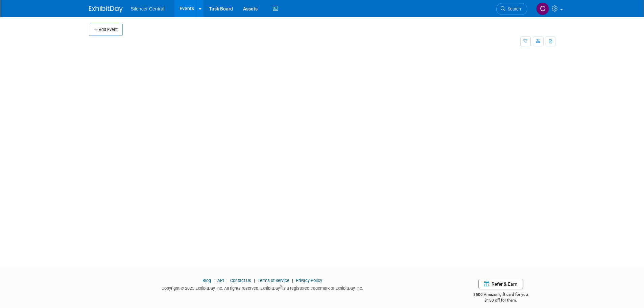 Image resolution: width=644 pixels, height=308 pixels. What do you see at coordinates (106, 9) in the screenshot?
I see `img: ExhibitDay` at bounding box center [106, 9].